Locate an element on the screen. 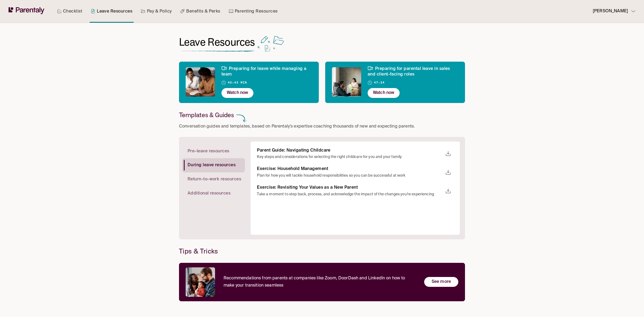 The height and width of the screenshot is (317, 644). p: See more is located at coordinates (441, 282).